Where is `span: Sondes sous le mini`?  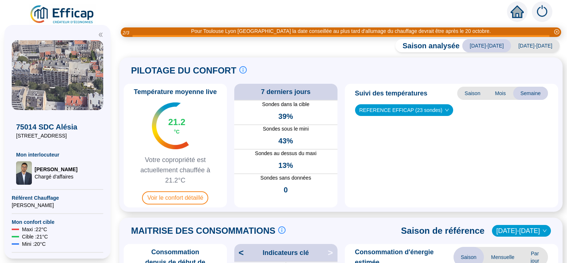
span: Sondes sous le mini is located at coordinates (286, 129).